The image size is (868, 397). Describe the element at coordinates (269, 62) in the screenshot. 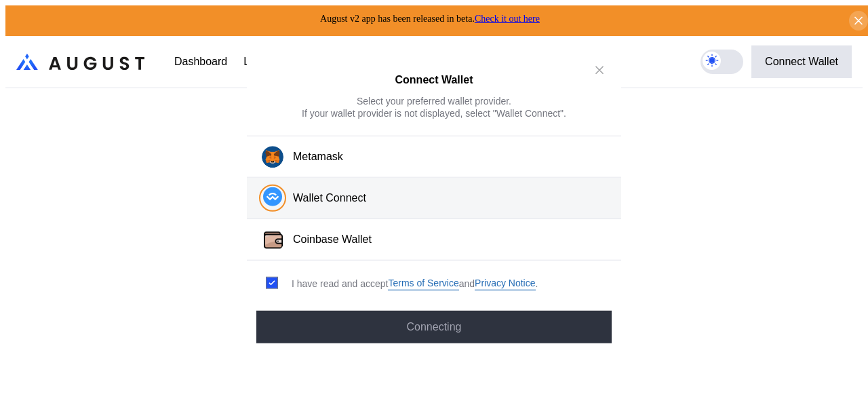

I see `div: Loan Book` at that location.